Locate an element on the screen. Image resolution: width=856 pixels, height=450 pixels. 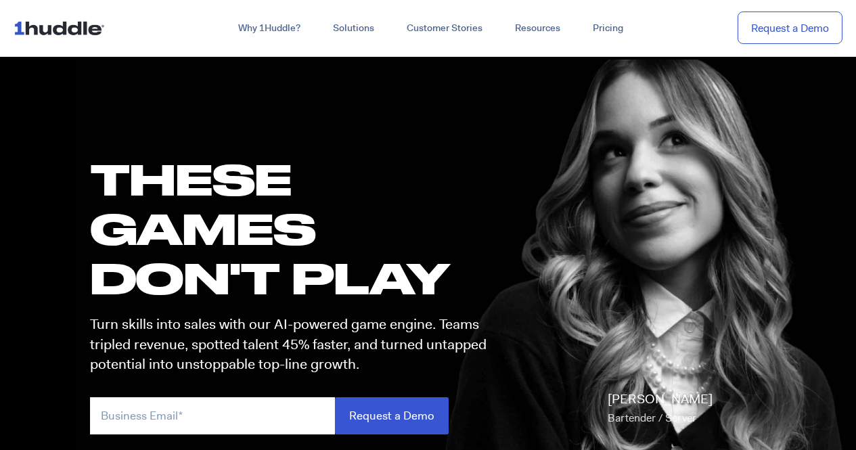
input: Business Email* is located at coordinates (213, 416).